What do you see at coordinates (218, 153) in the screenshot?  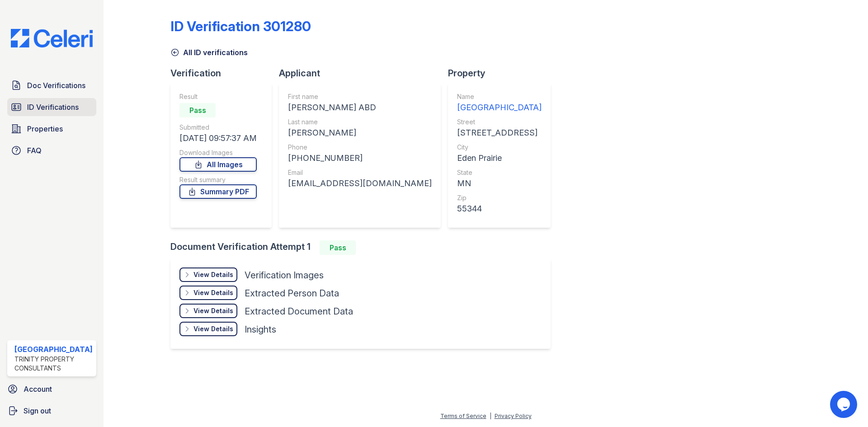 I see `div: Download Images` at bounding box center [218, 153].